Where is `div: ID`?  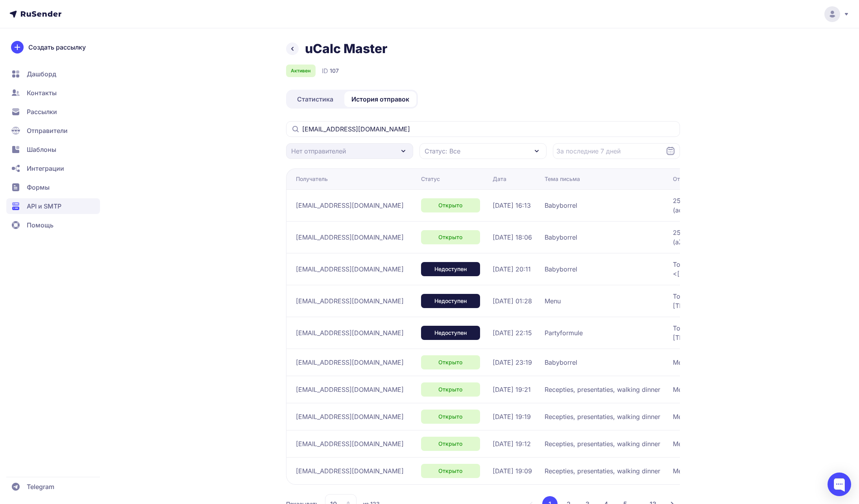
div: ID is located at coordinates (330, 71).